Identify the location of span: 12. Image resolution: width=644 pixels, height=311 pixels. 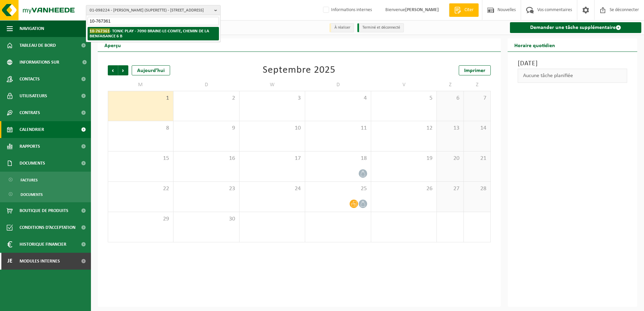
(404, 128).